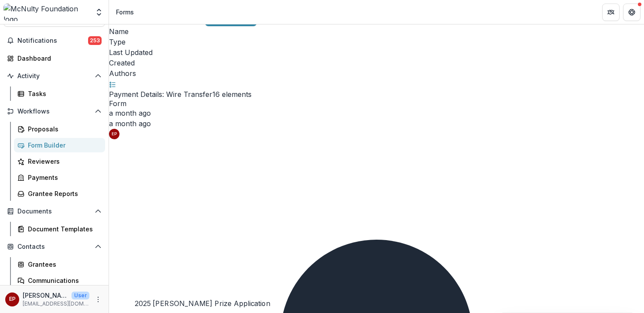  I want to click on span: Workflows, so click(54, 111).